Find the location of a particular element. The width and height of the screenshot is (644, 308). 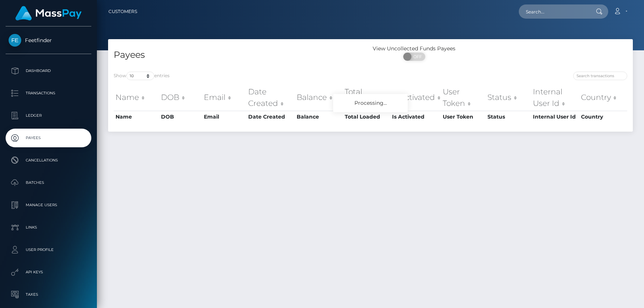

div: View Uncollected Funds Payees is located at coordinates (414, 48).